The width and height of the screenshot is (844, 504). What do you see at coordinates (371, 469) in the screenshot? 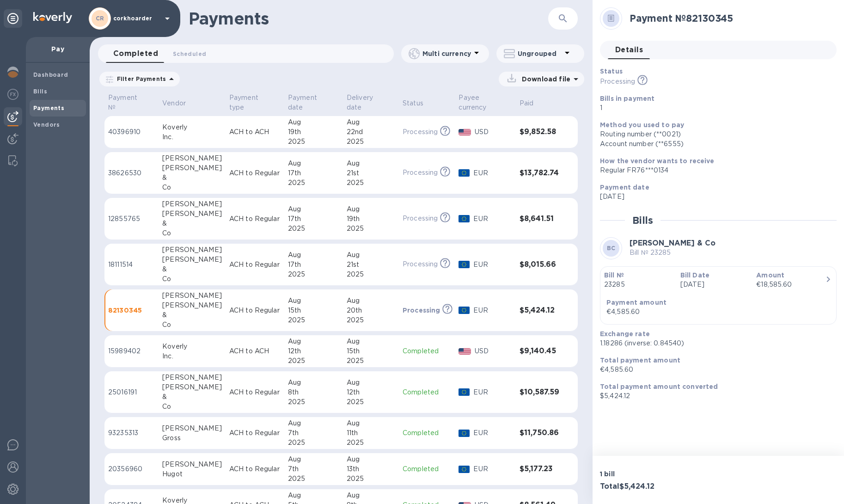
I see `div: 13th` at bounding box center [371, 469].